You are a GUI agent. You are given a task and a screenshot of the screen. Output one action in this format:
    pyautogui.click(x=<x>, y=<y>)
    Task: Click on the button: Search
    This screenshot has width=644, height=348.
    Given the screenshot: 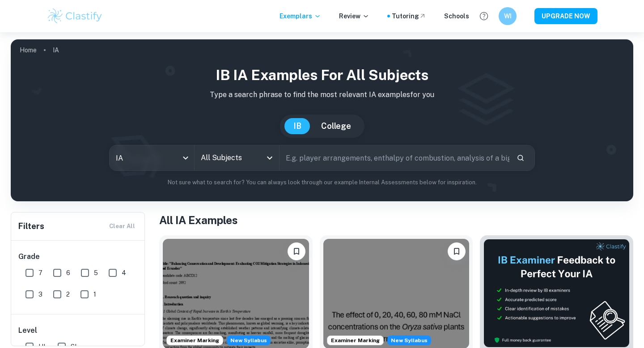 What is the action you would take?
    pyautogui.click(x=521, y=158)
    